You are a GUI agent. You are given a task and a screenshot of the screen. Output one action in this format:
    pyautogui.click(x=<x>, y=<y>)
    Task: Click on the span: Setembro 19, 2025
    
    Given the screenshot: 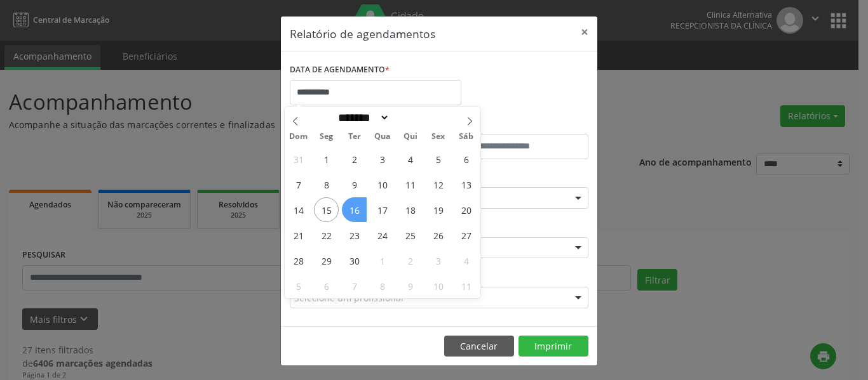 What is the action you would take?
    pyautogui.click(x=438, y=209)
    